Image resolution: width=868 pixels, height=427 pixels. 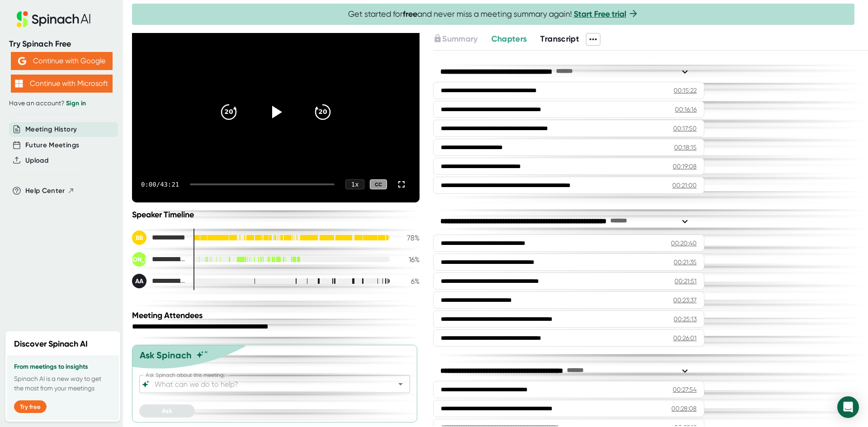 I want to click on div: 6 %, so click(x=408, y=281).